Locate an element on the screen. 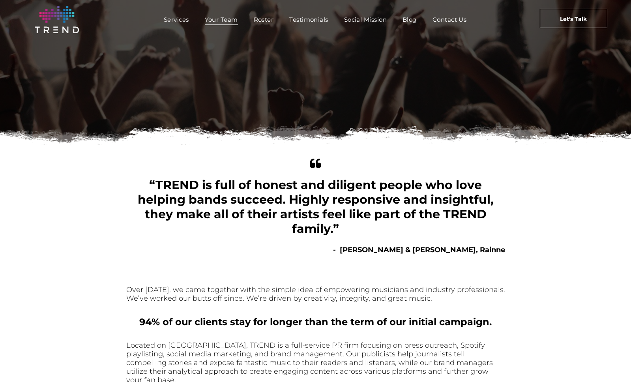  a: Your Team is located at coordinates (221, 19).